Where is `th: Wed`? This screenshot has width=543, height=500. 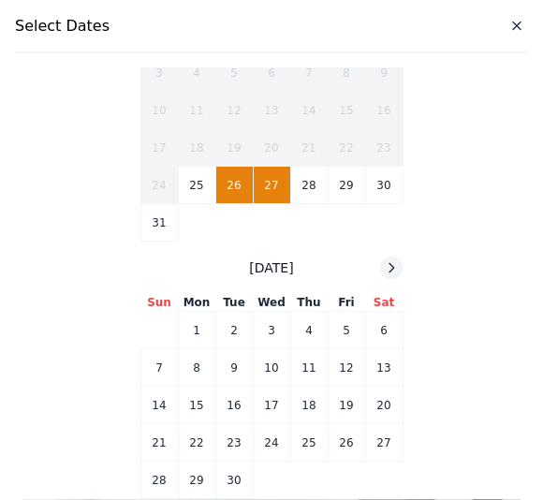
th: Wed is located at coordinates (272, 304).